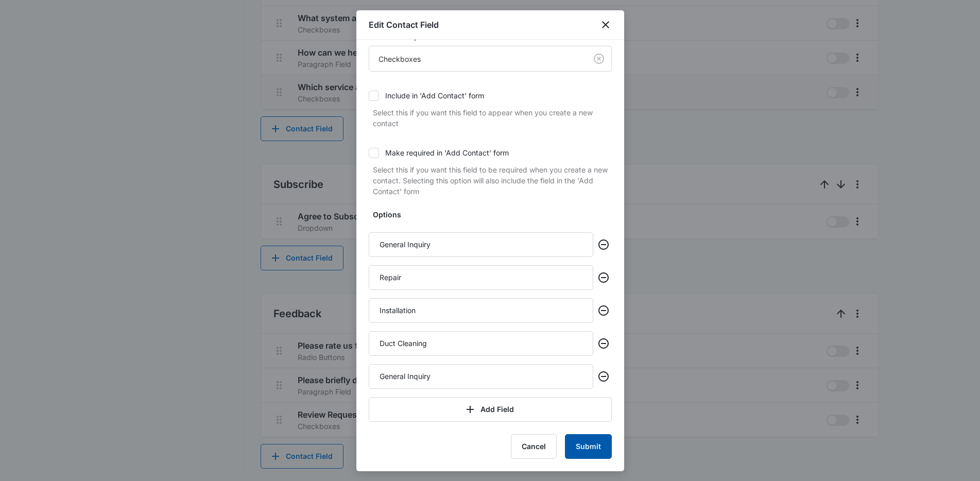  What do you see at coordinates (447, 152) in the screenshot?
I see `div: Make required in 'Add Contact' form` at bounding box center [447, 152].